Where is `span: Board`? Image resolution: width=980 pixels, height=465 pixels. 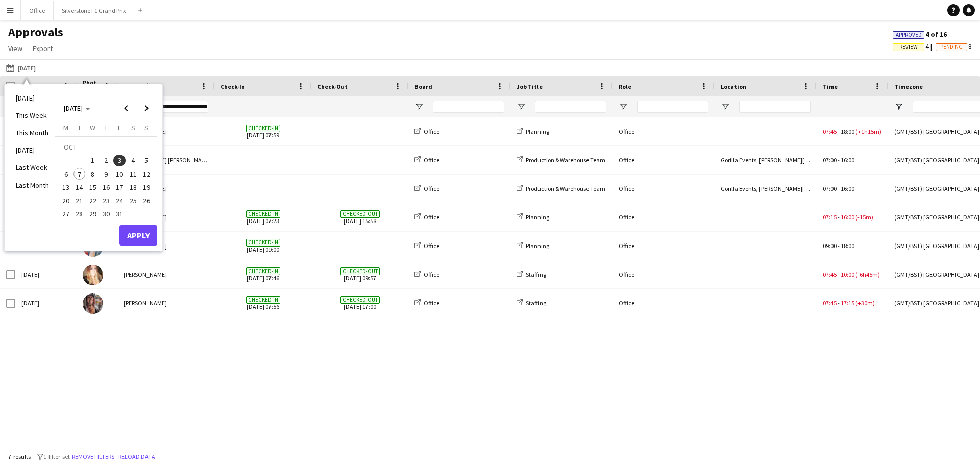
span: Board is located at coordinates (423, 86).